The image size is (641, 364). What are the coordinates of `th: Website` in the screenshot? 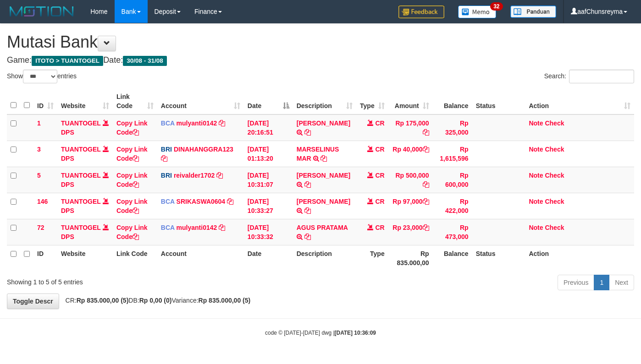 It's located at (85, 258).